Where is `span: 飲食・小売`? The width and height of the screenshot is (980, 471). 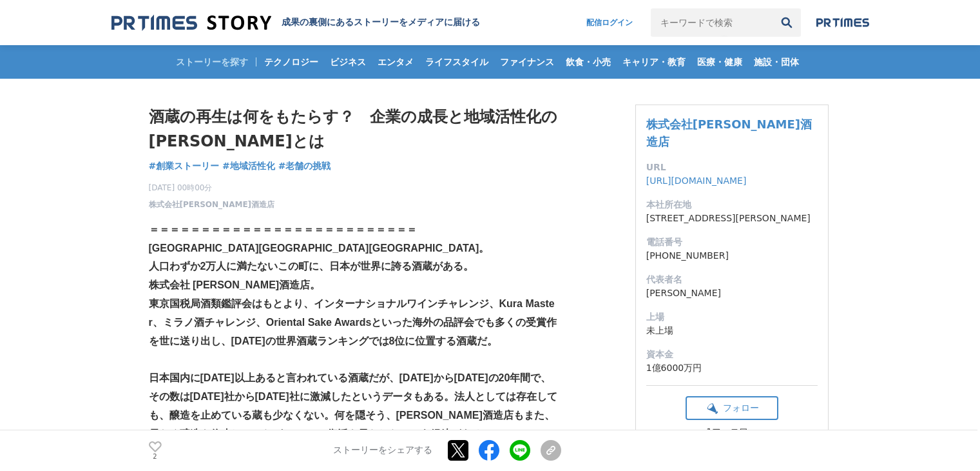
span: 飲食・小売 is located at coordinates (588, 62).